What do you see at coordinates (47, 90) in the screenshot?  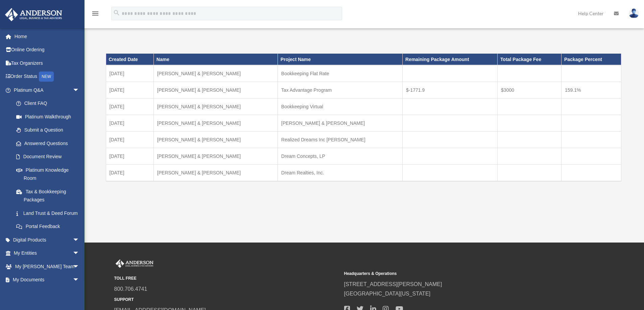 I see `a: Platinum Q&Aarrow_drop_down` at bounding box center [47, 90].